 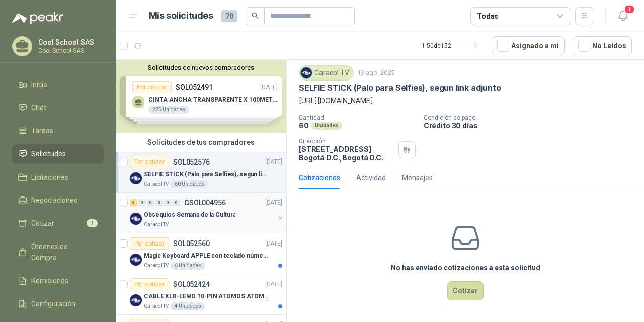 I want to click on span: Cotizar, so click(x=43, y=223).